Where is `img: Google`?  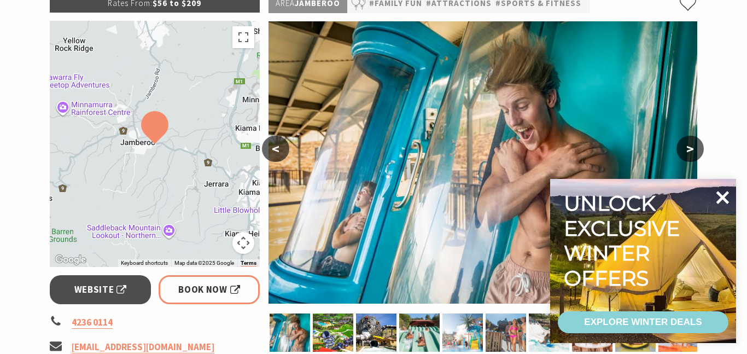
img: Google is located at coordinates (71, 260).